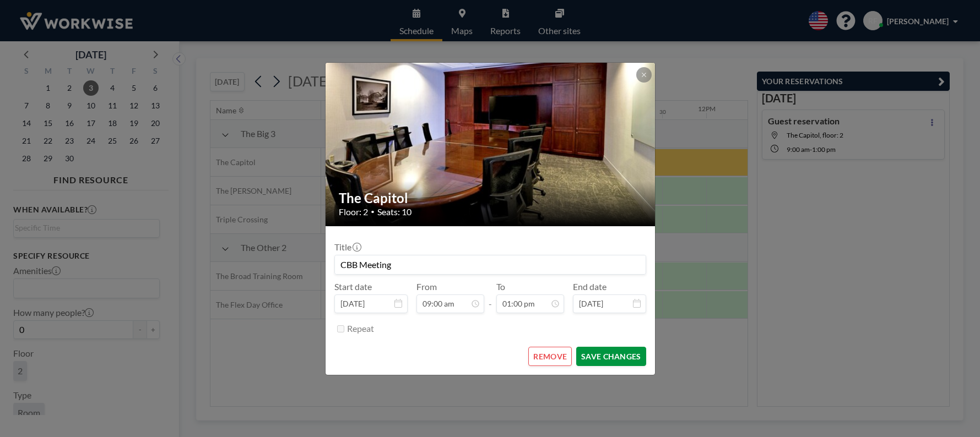 Image resolution: width=980 pixels, height=437 pixels. Describe the element at coordinates (550, 356) in the screenshot. I see `button: REMOVE` at that location.